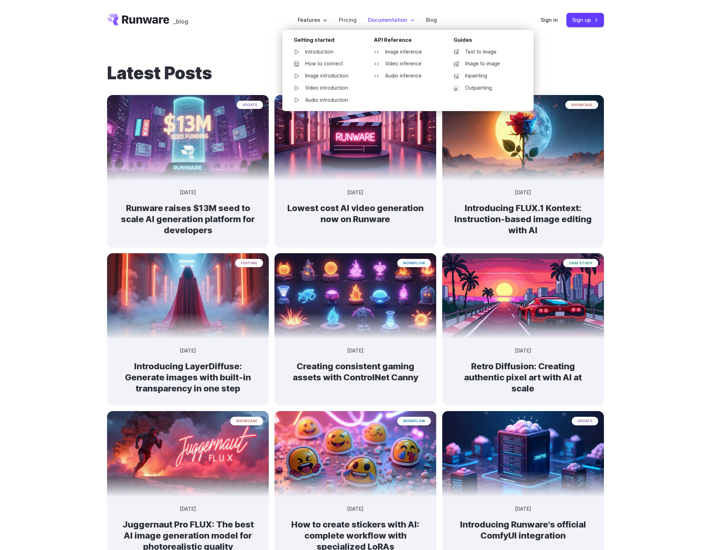 The width and height of the screenshot is (711, 550). What do you see at coordinates (355, 296) in the screenshot?
I see `img: An array of glowing, stylized elemental orbs and flames in various containers and stands, depicte...` at bounding box center [355, 296].